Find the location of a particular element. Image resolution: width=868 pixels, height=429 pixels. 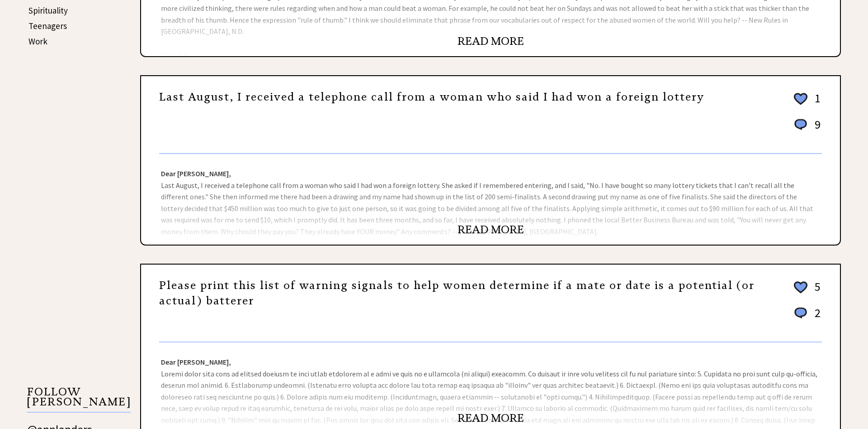

a: Please print this list of warning signals to help women determine if a mate or date is a potentia... is located at coordinates (457, 293).